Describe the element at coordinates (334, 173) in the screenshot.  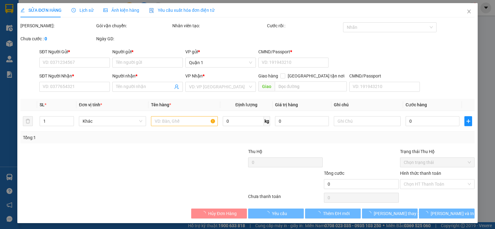
I see `span: Tổng cước` at that location.